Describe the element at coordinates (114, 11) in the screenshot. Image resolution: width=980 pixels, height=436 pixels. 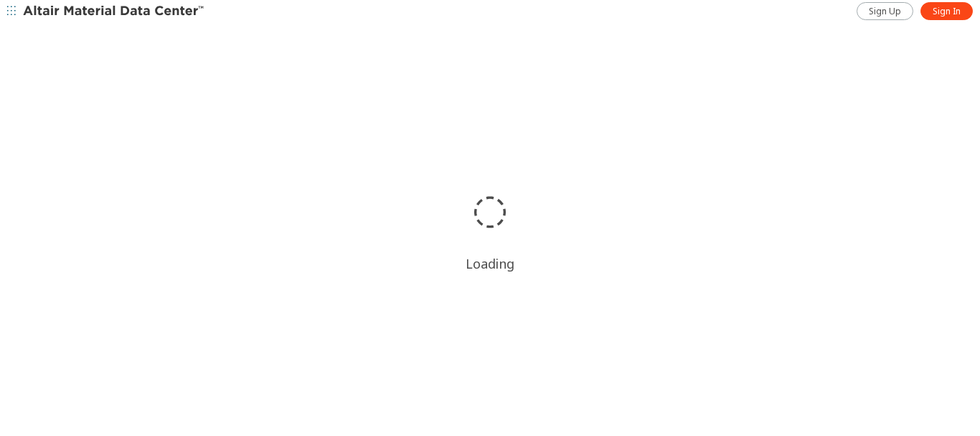
I see `img: Altair Material Data Center` at that location.